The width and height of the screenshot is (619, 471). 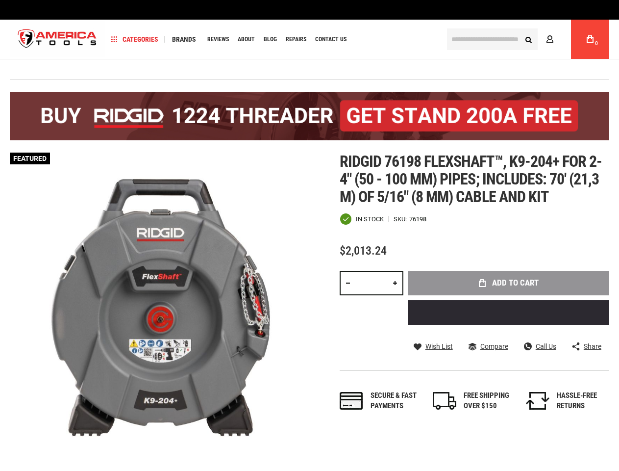 I want to click on span: Ridgid 76198 flexshaft™, k9-204+ for 2-4" (50 - 100 mm) pipes; includes: 70' (21,3 m) of 5/16" (8..., so click(x=471, y=179).